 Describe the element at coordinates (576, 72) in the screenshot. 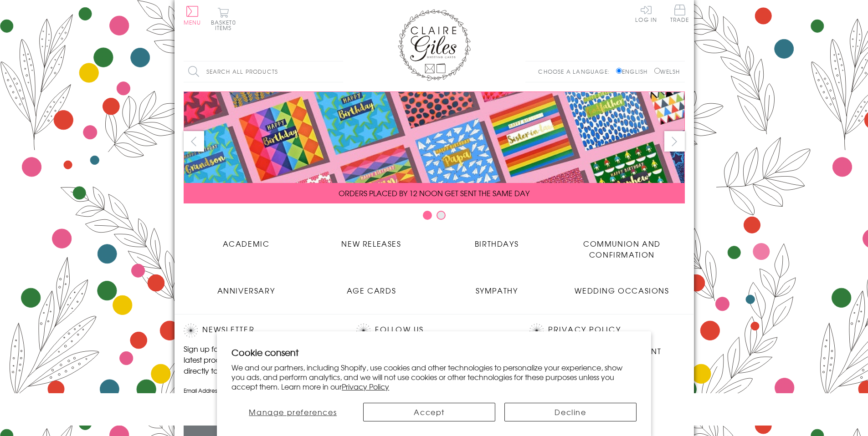

I see `p: Choose a language:` at that location.